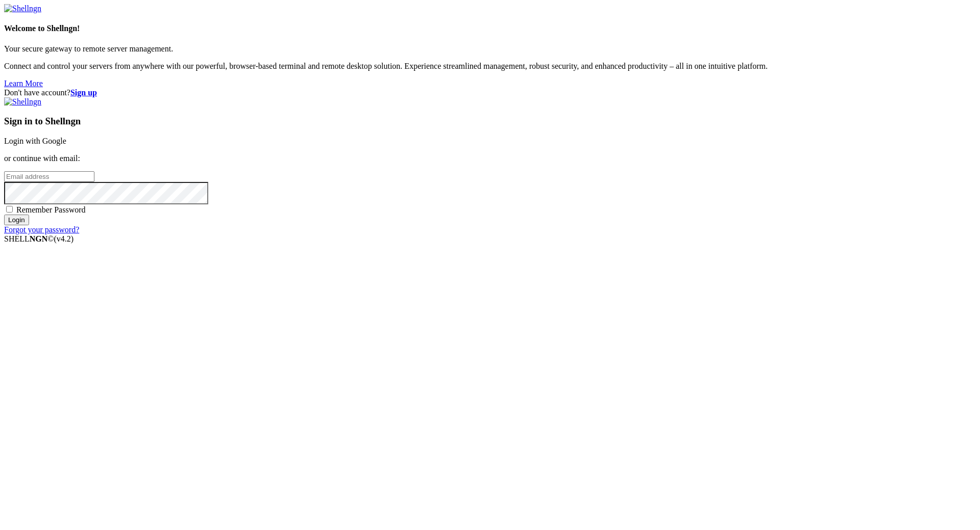 The image size is (980, 530). Describe the element at coordinates (83, 92) in the screenshot. I see `a: Sign up` at that location.